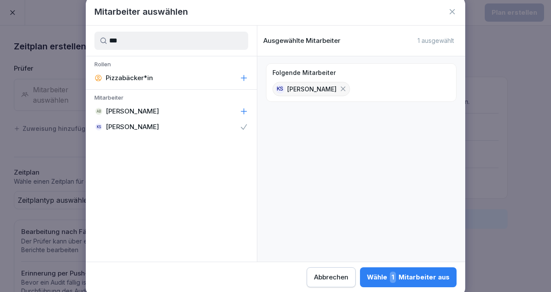 The image size is (551, 292). I want to click on button: Abbrechen, so click(331, 277).